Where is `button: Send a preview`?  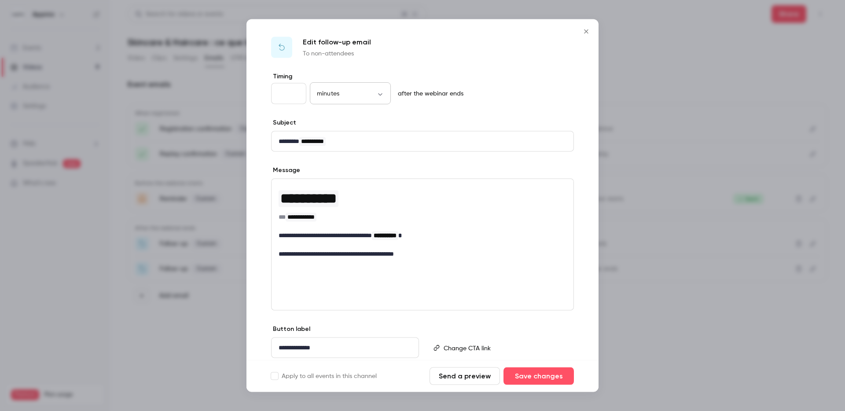 button: Send a preview is located at coordinates (465, 377).